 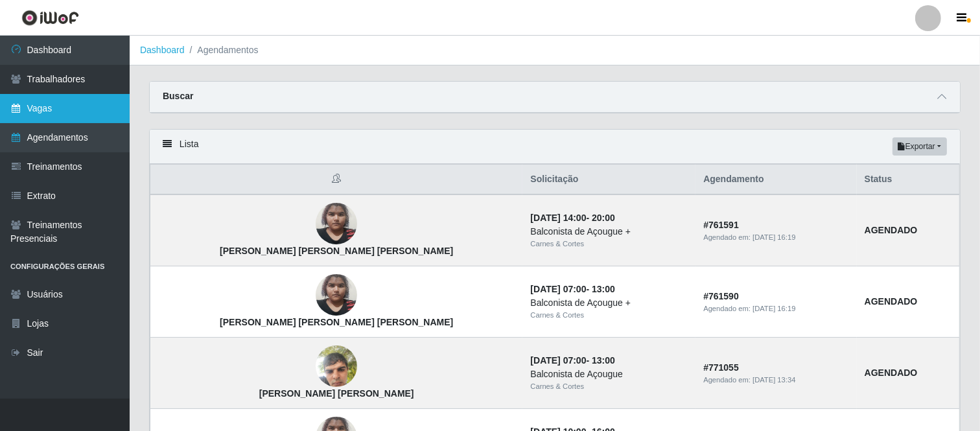 I want to click on strong: Buscar, so click(x=178, y=96).